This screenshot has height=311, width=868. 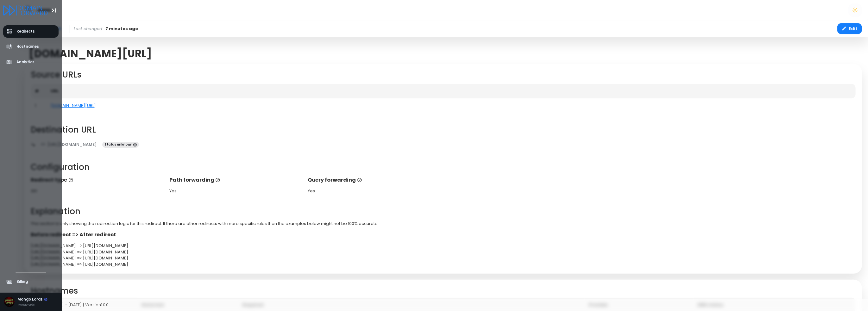 What do you see at coordinates (121, 145) in the screenshot?
I see `span: Status unknown` at bounding box center [121, 145].